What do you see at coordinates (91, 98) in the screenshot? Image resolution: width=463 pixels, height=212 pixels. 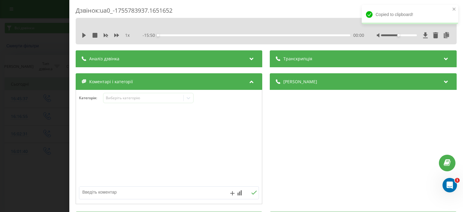 I see `h4: Категорія :` at bounding box center [91, 98].